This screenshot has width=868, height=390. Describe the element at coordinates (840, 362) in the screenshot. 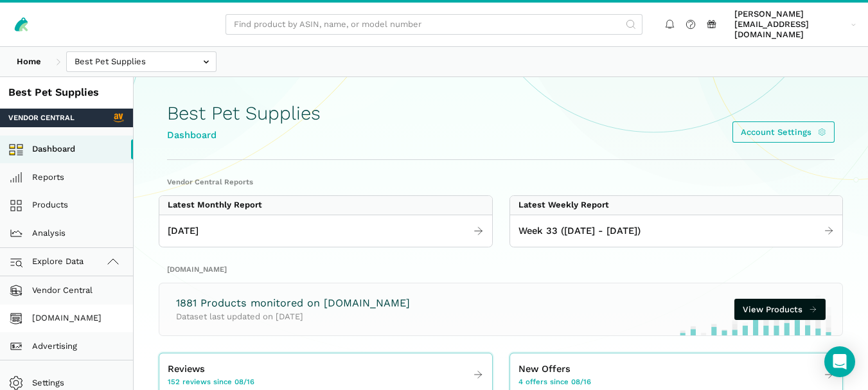

I see `div: Open Intercom Messenger` at that location.